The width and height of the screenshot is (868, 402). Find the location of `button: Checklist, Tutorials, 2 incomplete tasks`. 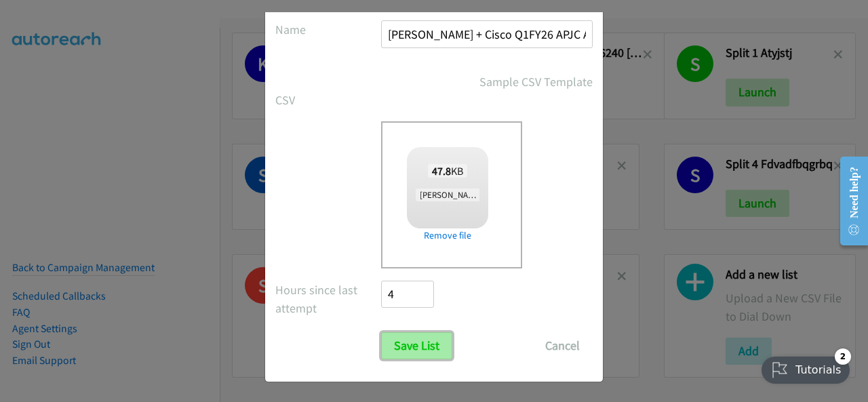

button: Checklist, Tutorials, 2 incomplete tasks is located at coordinates (52, 27).